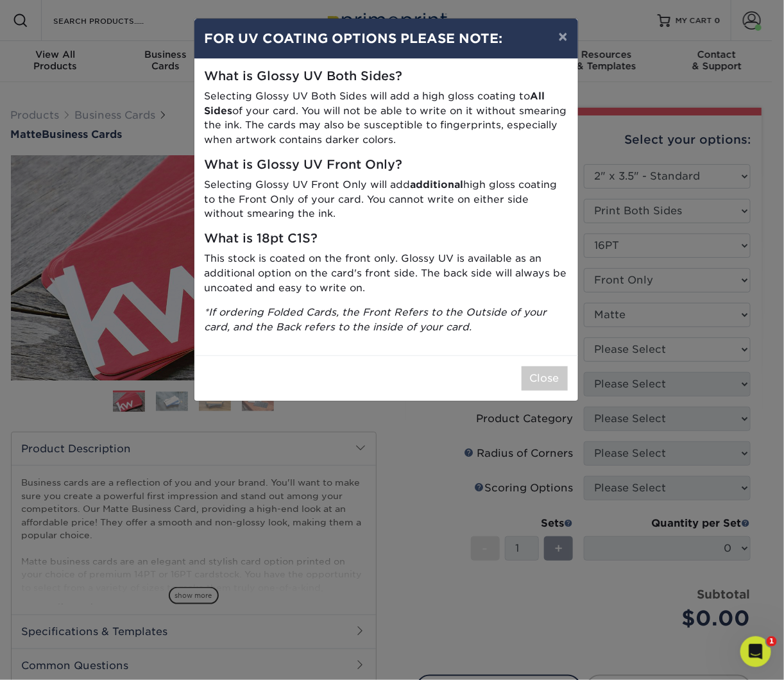 The image size is (784, 680). What do you see at coordinates (387, 118) in the screenshot?
I see `p: Selecting Glossy UV Both Sides will add a high gloss coating to of your card. You will not be abl...` at bounding box center [387, 118].